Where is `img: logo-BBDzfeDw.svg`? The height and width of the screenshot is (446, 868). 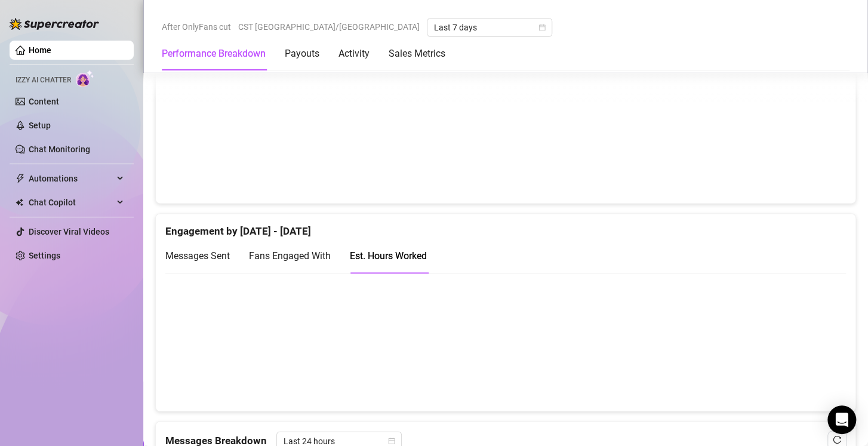 img: logo-BBDzfeDw.svg is located at coordinates (54, 24).